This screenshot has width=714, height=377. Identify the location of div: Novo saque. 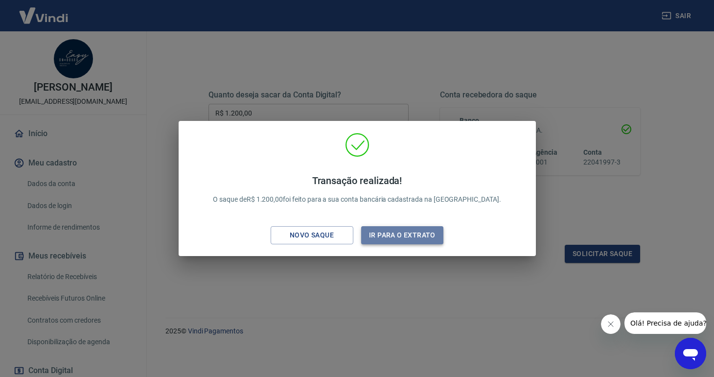
(312, 235).